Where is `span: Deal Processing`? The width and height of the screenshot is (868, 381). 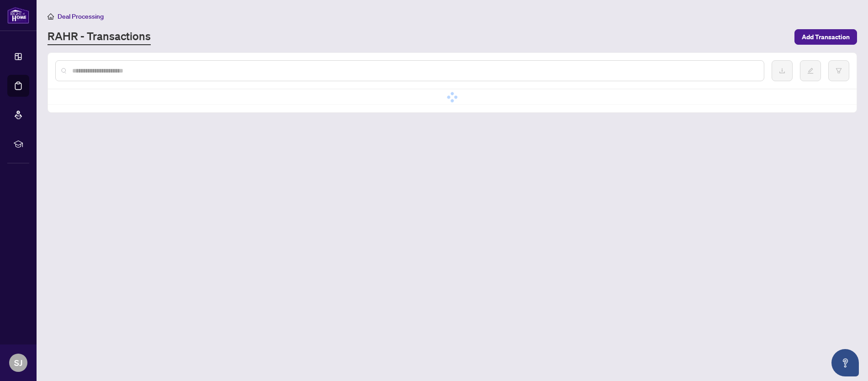
span: Deal Processing is located at coordinates (80, 16).